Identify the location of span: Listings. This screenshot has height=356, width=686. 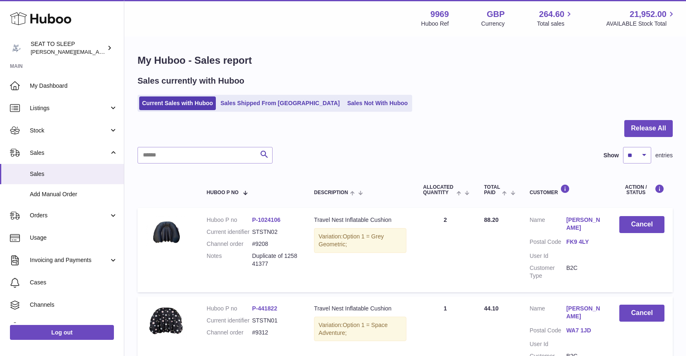
(69, 108).